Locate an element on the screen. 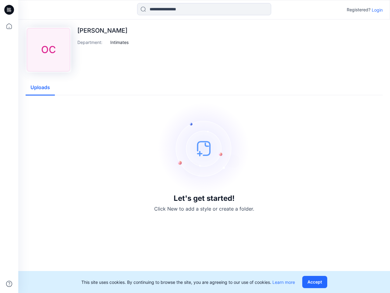 The width and height of the screenshot is (390, 293). button: Uploads is located at coordinates (40, 88).